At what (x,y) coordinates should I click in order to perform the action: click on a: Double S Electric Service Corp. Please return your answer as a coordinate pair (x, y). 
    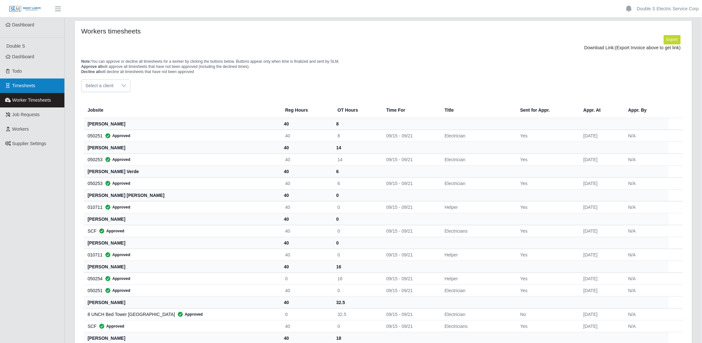
    Looking at the image, I should click on (668, 9).